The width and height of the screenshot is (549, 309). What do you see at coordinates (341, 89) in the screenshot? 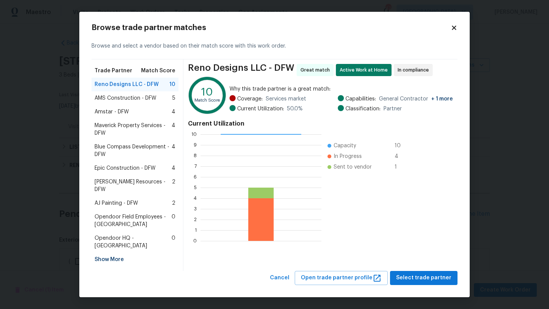
I see `span: Why this trade partner is a great match:` at bounding box center [341, 89].